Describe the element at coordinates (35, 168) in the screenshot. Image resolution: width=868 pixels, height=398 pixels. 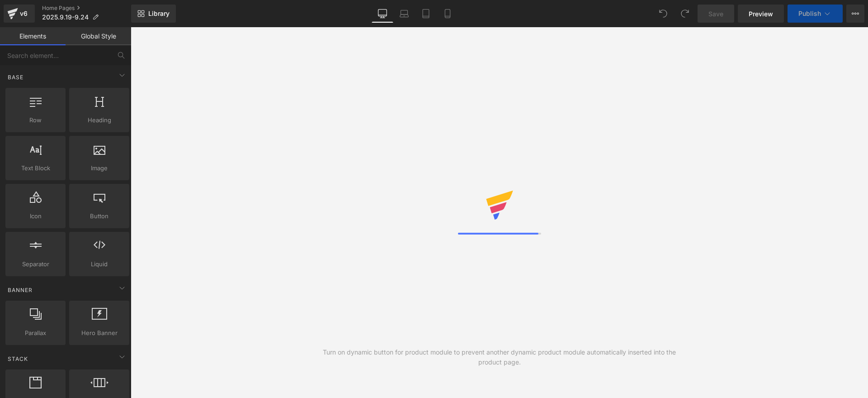
I see `span: Text Block` at that location.